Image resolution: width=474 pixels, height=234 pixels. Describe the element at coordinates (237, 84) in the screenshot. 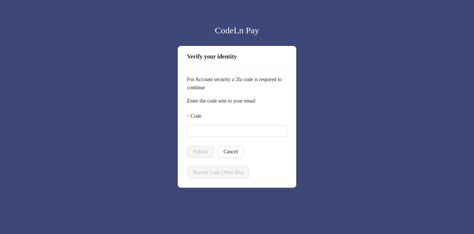

I see `p: For Account security a 2fa code is required to continue` at that location.